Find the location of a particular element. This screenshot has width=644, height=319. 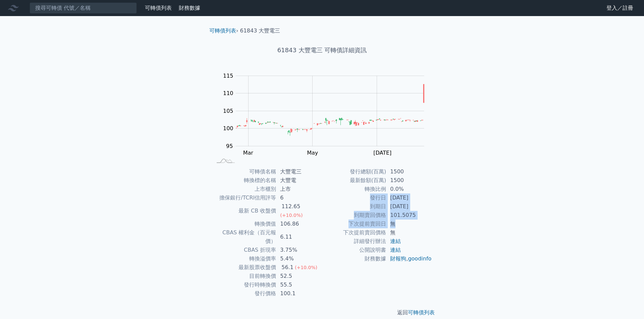

td: 財務數據 is located at coordinates (354, 259).